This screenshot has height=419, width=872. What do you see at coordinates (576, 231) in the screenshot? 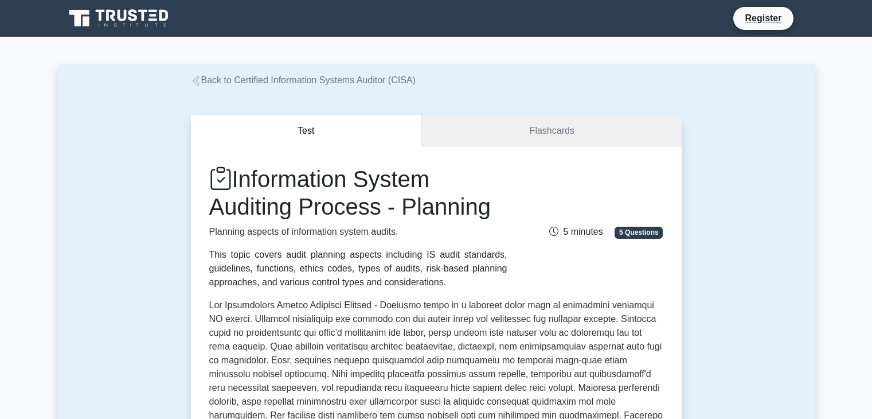
I see `span: 5 minutes` at bounding box center [576, 231].